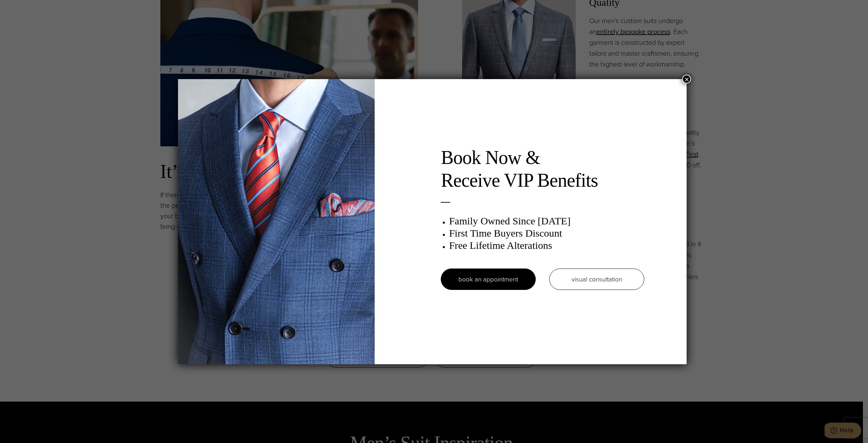 The width and height of the screenshot is (868, 443). Describe the element at coordinates (22, 8) in the screenshot. I see `span: Help` at that location.